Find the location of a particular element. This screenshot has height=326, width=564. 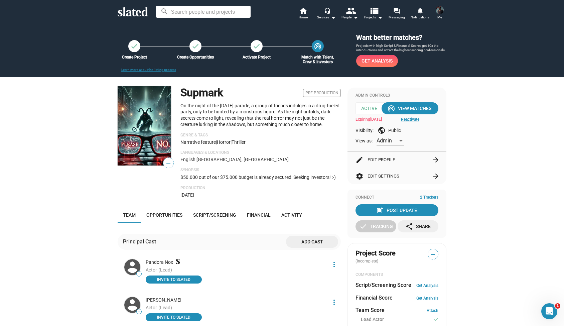

mat-icon: edit is located at coordinates (359, 160).